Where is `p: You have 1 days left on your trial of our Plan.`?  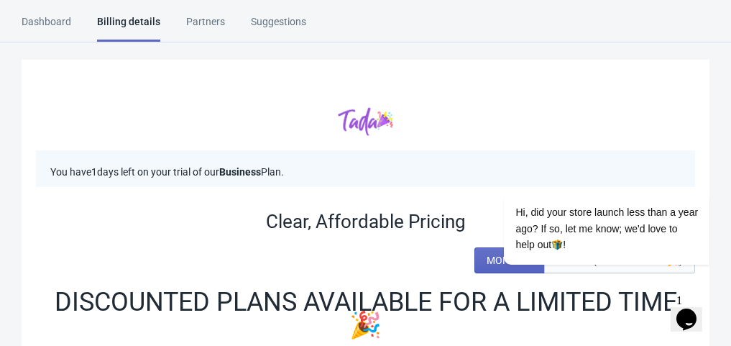
p: You have 1 days left on your trial of our Plan. is located at coordinates (365, 172).